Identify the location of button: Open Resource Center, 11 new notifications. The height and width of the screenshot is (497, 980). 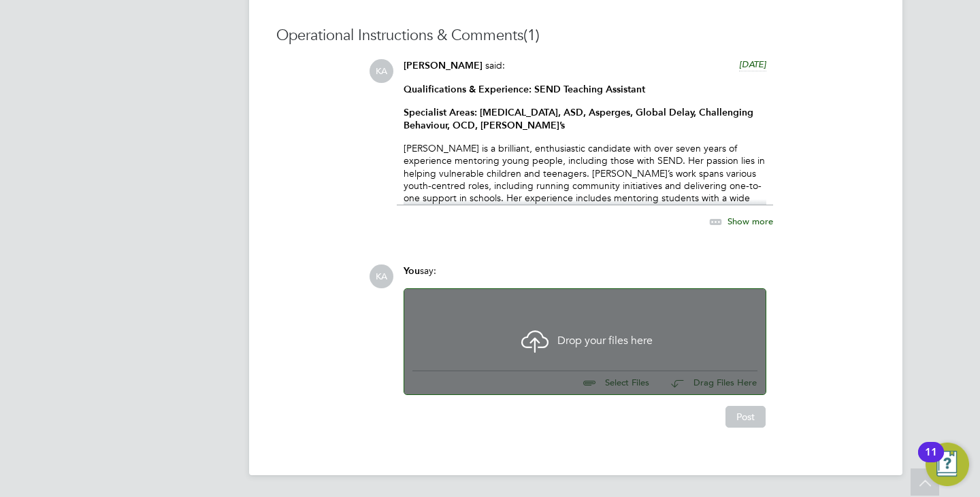
(947, 465).